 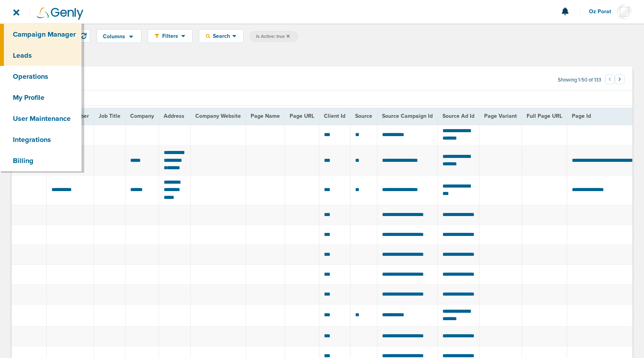 What do you see at coordinates (142, 116) in the screenshot?
I see `th: Company` at bounding box center [142, 116].